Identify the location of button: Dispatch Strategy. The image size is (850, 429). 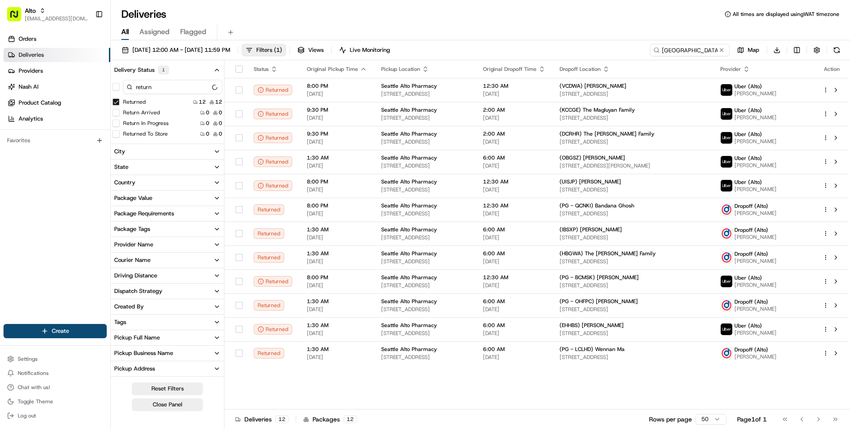
(167, 291).